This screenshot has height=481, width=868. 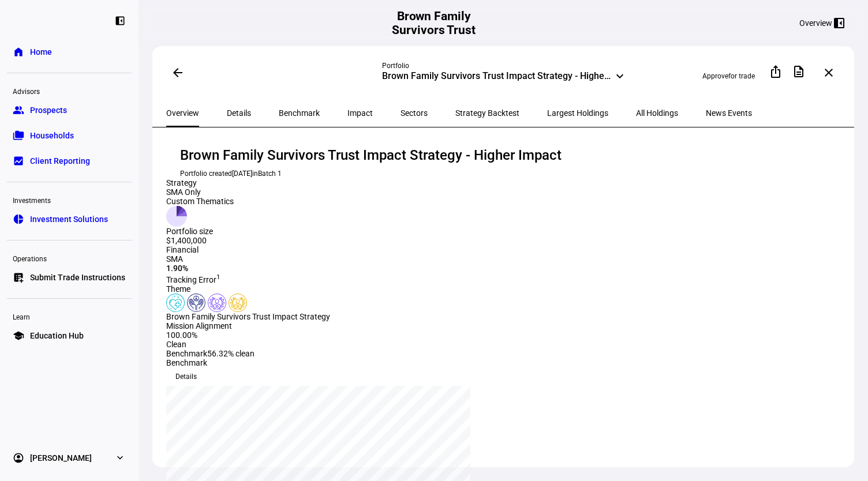 What do you see at coordinates (577, 113) in the screenshot?
I see `span: Largest Holdings` at bounding box center [577, 113].